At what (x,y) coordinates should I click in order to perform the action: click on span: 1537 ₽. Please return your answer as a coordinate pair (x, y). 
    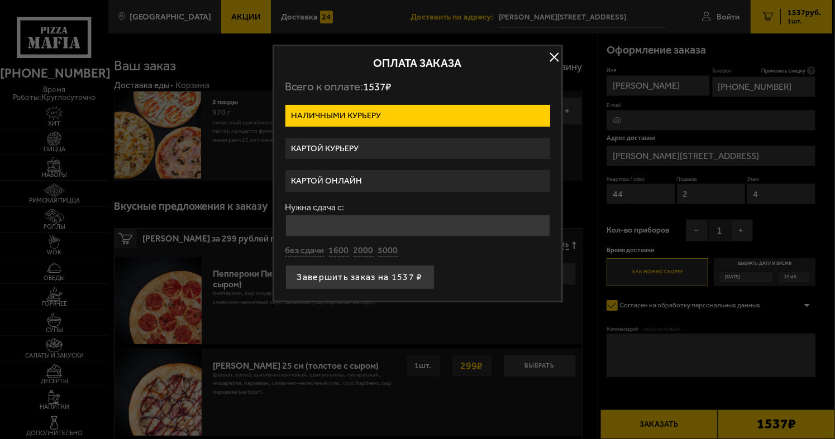
    Looking at the image, I should click on (377, 87).